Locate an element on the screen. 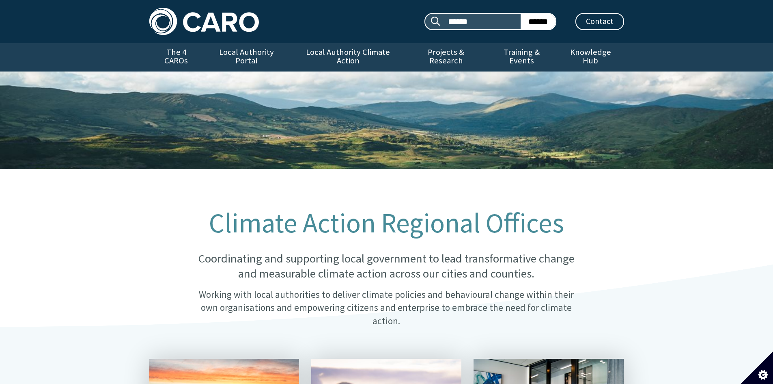 Image resolution: width=773 pixels, height=384 pixels. a: Knowledge Hub is located at coordinates (591, 57).